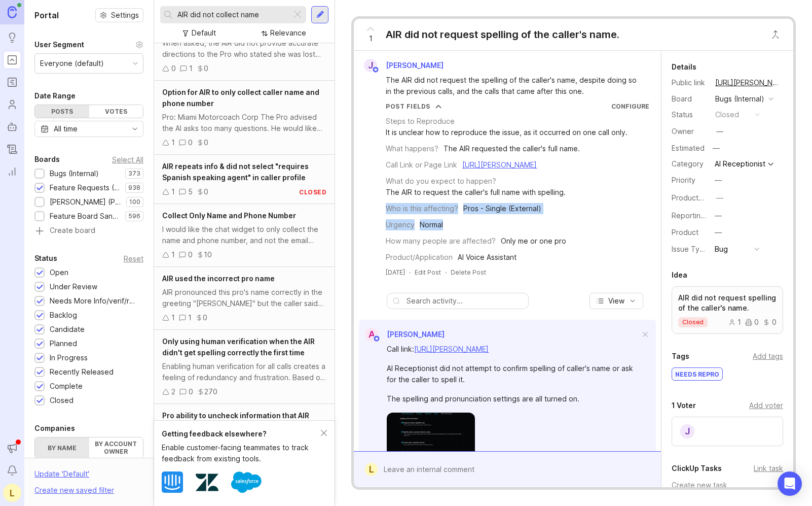  I want to click on div: Open, so click(59, 273).